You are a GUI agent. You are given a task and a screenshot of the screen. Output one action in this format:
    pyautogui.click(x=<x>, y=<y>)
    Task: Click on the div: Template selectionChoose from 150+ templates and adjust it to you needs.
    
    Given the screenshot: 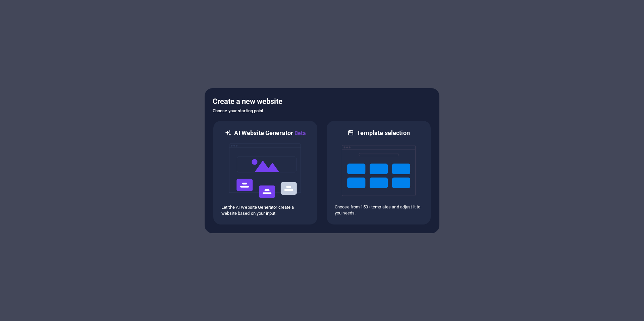 What is the action you would take?
    pyautogui.click(x=379, y=173)
    